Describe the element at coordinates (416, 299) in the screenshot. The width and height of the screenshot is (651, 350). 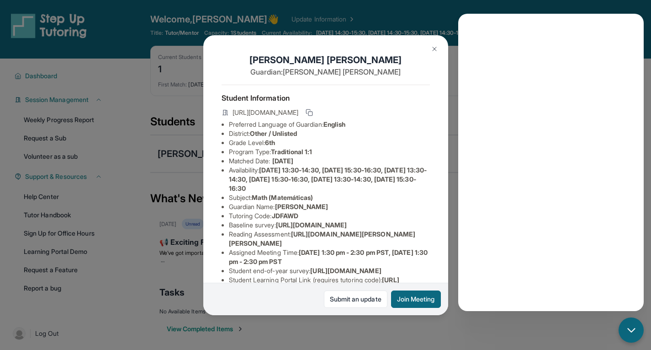
I see `button: Join Meeting` at that location.